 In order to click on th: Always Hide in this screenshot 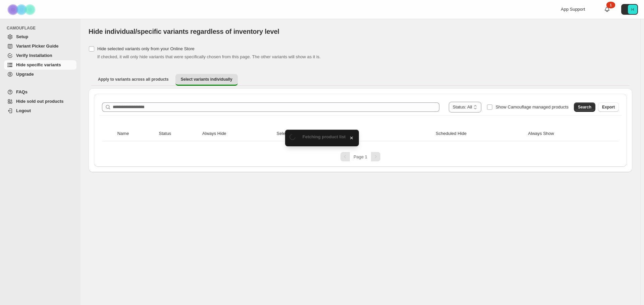, I will do `click(237, 134)`.